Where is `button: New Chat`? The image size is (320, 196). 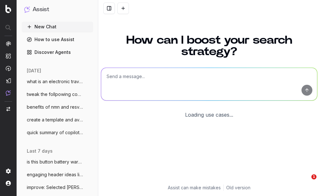
button: New Chat is located at coordinates (57, 27).